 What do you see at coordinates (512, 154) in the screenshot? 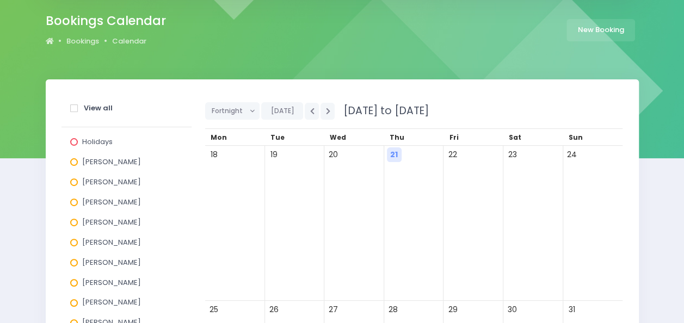
I see `span: 23` at bounding box center [512, 154].